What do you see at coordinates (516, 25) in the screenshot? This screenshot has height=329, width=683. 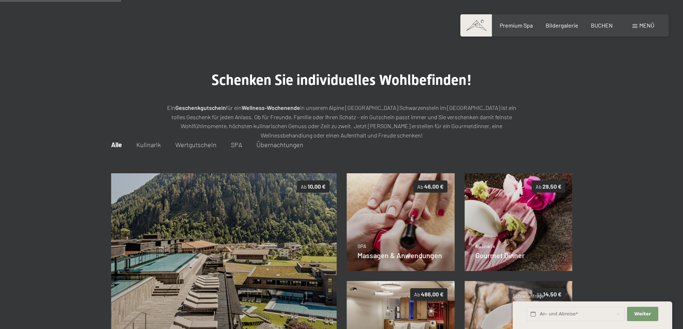 I see `a: Premium Spa` at bounding box center [516, 25].